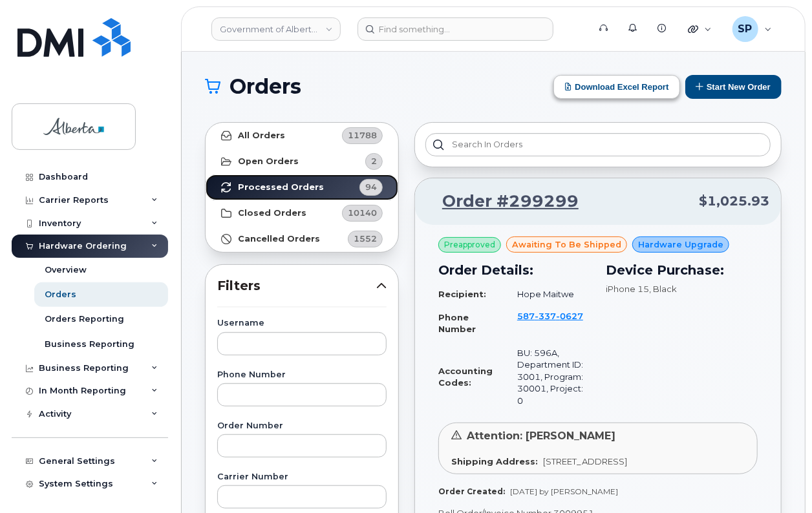 The image size is (812, 513). I want to click on strong: Shipping Address:, so click(495, 461).